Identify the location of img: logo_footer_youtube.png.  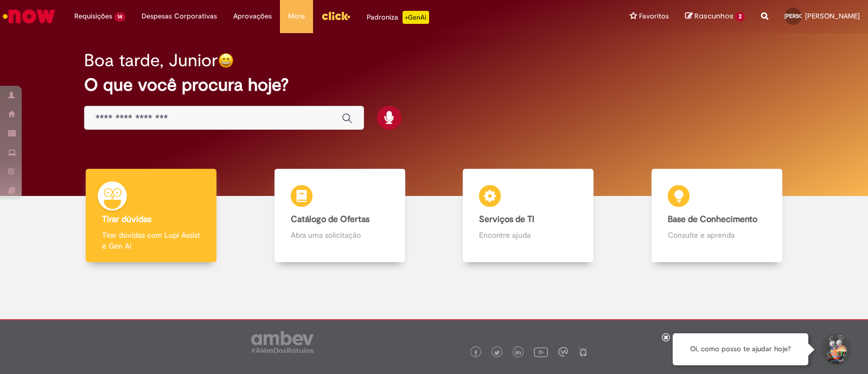
(540, 351).